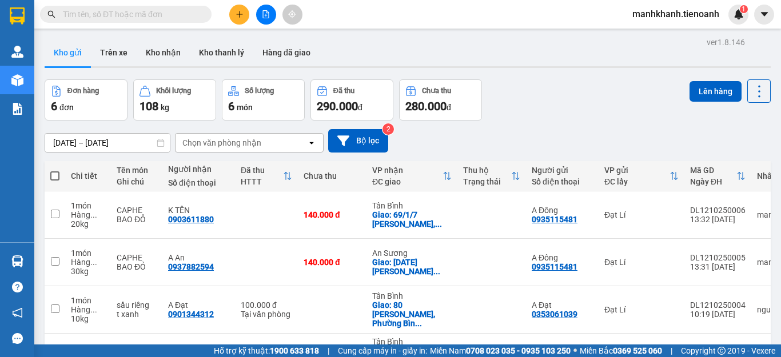  What do you see at coordinates (266, 305) in the screenshot?
I see `div: 100.000 đ` at bounding box center [266, 305].